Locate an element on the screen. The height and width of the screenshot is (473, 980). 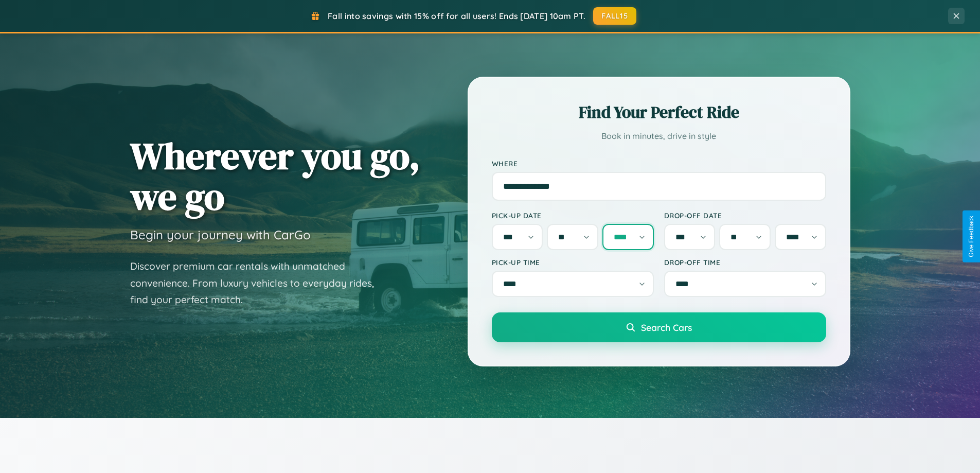
h3: Begin your journey with CarGo is located at coordinates (220, 235).